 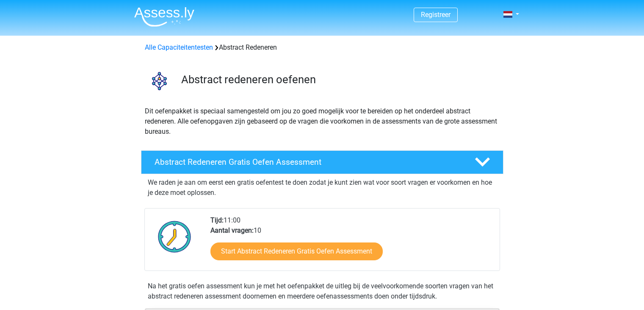 I want to click on p: Dit oefenpakket is speciaal samengesteld om jou zo goed mogelijk voor te bereiden op het onderdee..., so click(x=322, y=121).